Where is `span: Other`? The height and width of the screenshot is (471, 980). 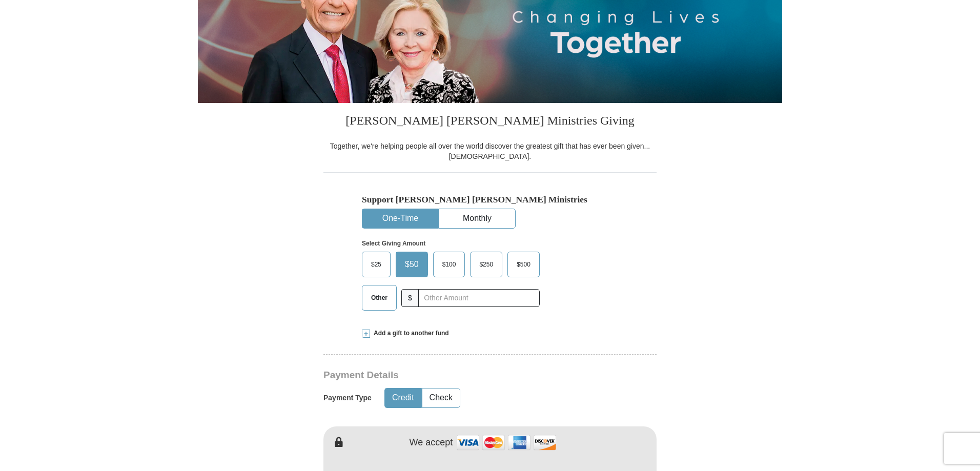 span: Other is located at coordinates (379, 298).